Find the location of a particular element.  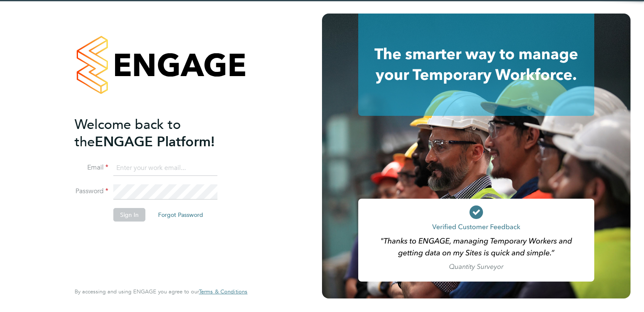

button: Sign In is located at coordinates (129, 215).